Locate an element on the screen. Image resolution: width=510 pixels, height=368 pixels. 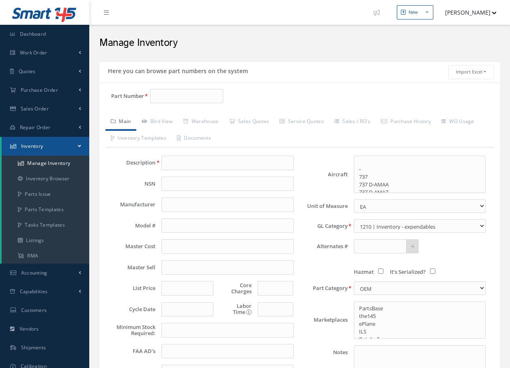
option: 737 D-AMAA is located at coordinates (420, 184).